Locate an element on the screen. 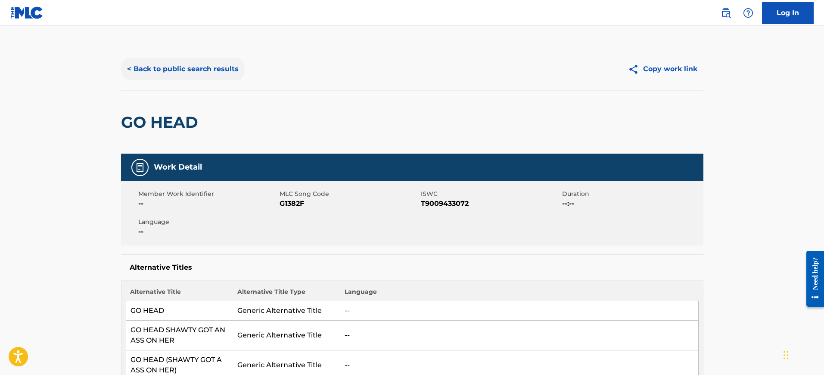 The image size is (824, 375). div: Chat Widget is located at coordinates (803, 354).